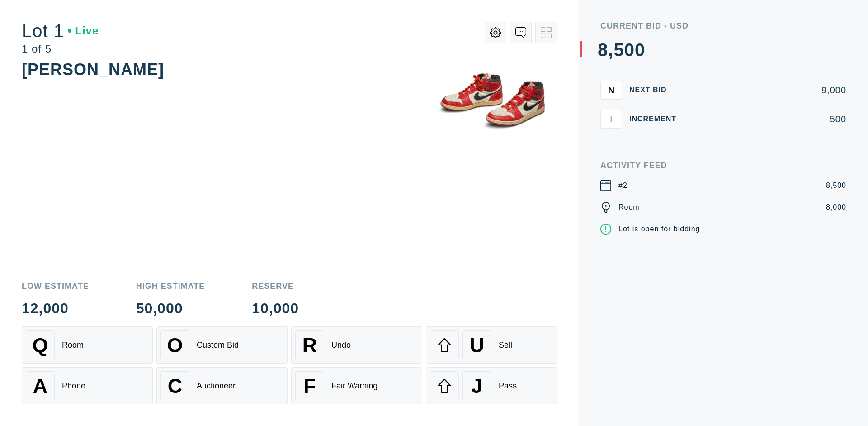  What do you see at coordinates (222, 345) in the screenshot?
I see `button: OCustom Bid` at bounding box center [222, 345].